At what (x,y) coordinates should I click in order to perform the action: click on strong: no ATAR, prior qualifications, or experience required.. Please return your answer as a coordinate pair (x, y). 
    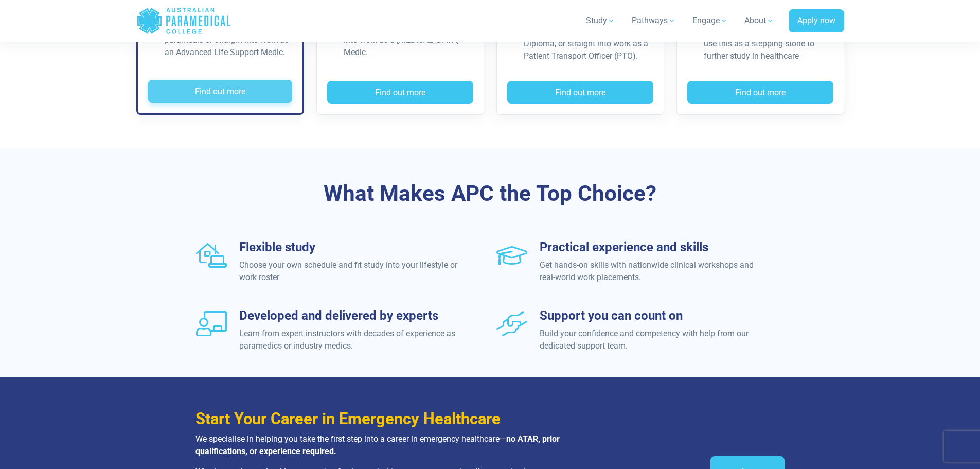
    Looking at the image, I should click on (378, 444).